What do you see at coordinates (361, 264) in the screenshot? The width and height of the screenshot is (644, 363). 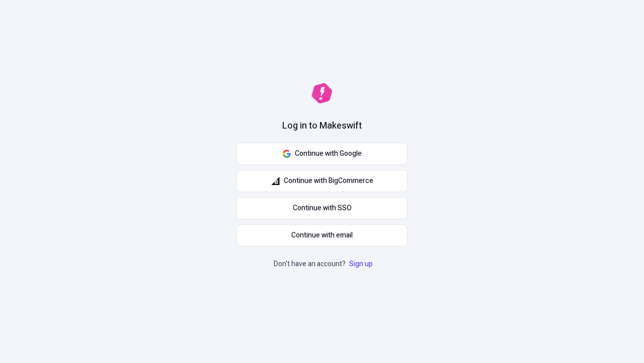 I see `a: Sign up` at bounding box center [361, 264].